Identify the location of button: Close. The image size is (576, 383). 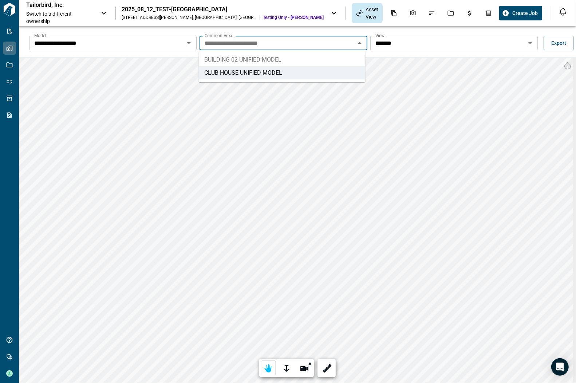
(360, 43).